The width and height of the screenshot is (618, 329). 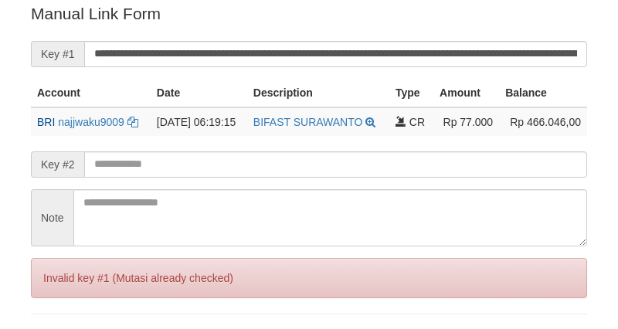 What do you see at coordinates (543, 121) in the screenshot?
I see `td: Rp 466.046,00` at bounding box center [543, 121].